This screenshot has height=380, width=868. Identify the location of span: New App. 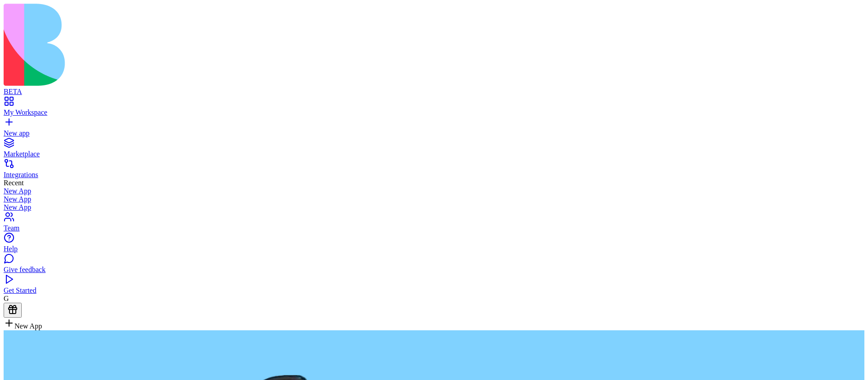
(28, 325).